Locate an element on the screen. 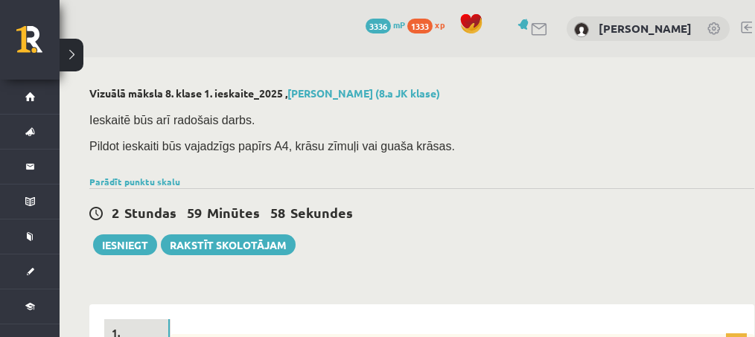  a: Rīgas 1. Tālmācības vidusskola is located at coordinates (38, 45).